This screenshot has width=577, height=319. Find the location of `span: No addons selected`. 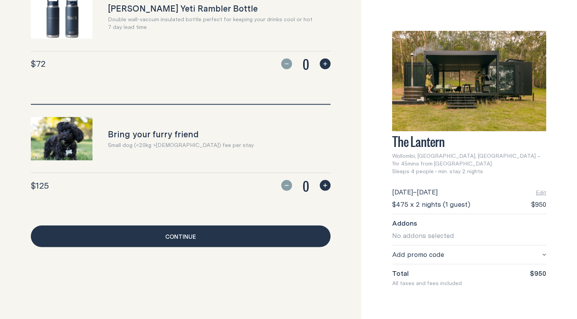

span: No addons selected is located at coordinates (423, 235).